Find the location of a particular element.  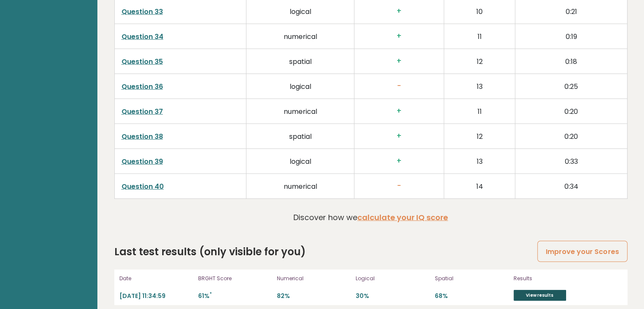

a: View results is located at coordinates (540, 295).